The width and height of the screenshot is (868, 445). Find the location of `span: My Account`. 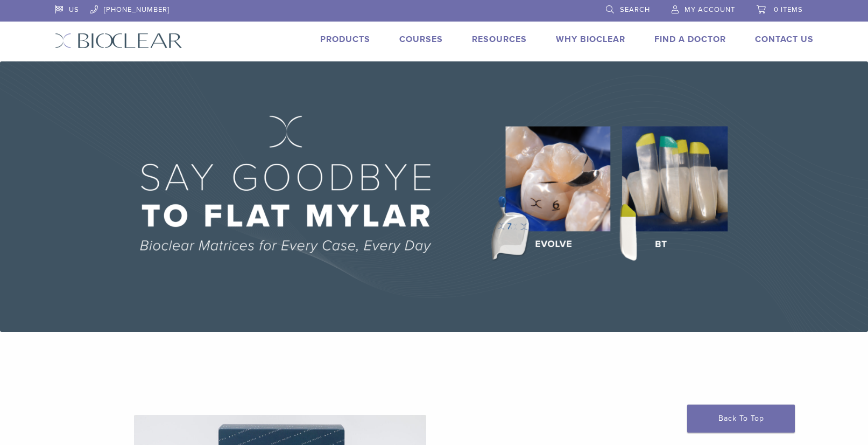

span: My Account is located at coordinates (710, 10).